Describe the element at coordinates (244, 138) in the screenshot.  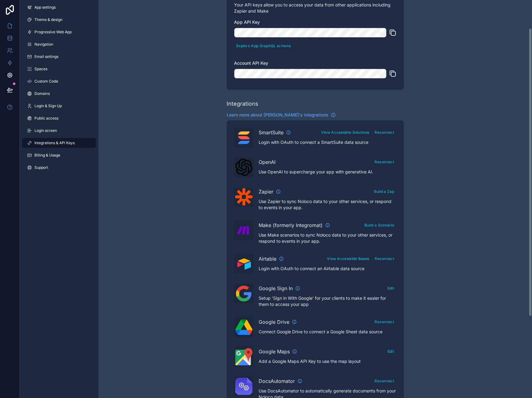
I see `img: SmartSuite` at that location.